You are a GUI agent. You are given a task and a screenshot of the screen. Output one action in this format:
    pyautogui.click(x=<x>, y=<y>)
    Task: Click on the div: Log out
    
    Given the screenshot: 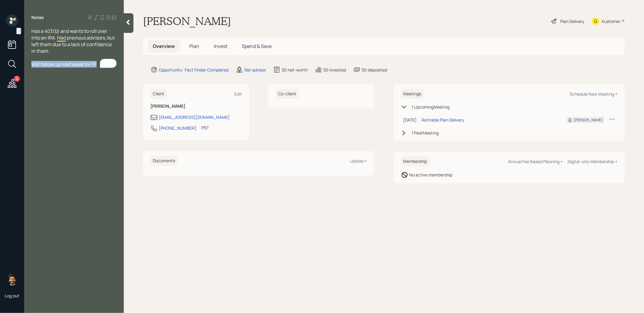 What is the action you would take?
    pyautogui.click(x=12, y=296)
    